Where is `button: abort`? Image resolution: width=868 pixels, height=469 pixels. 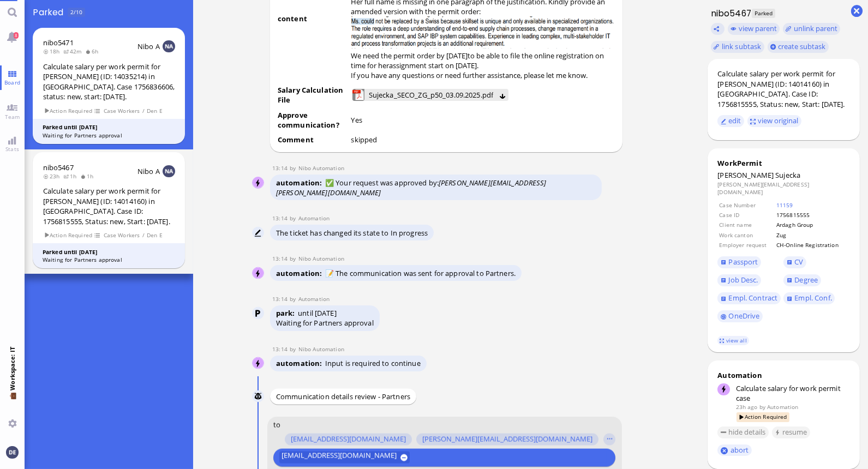
button: abort is located at coordinates (734, 450).